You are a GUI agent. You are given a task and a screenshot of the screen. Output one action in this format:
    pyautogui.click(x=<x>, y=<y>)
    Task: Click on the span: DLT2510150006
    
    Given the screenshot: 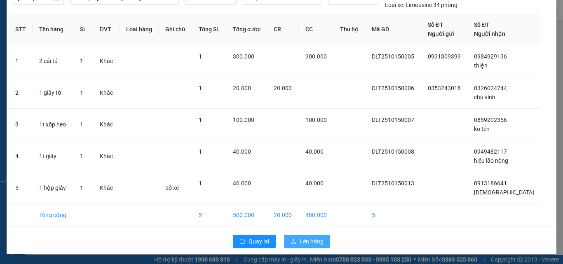 What is the action you would take?
    pyautogui.click(x=393, y=88)
    